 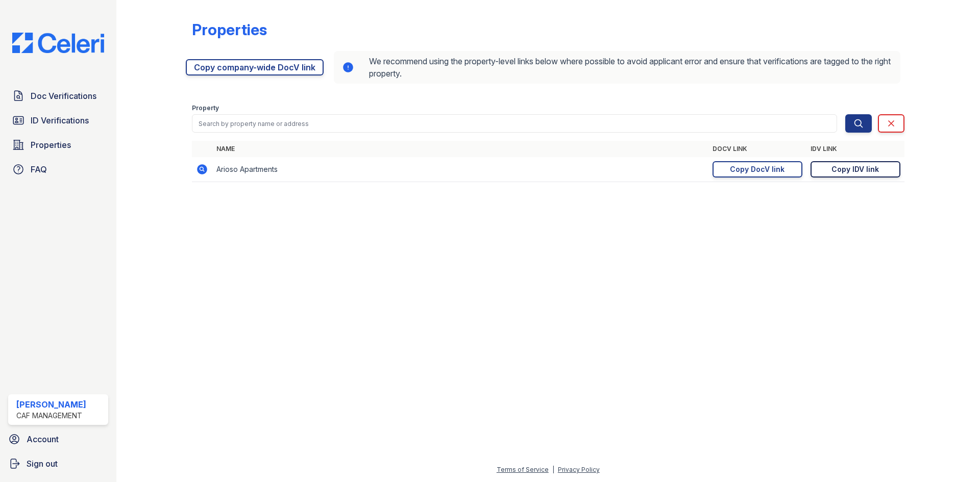 I want to click on a: Doc Verifications, so click(x=58, y=96).